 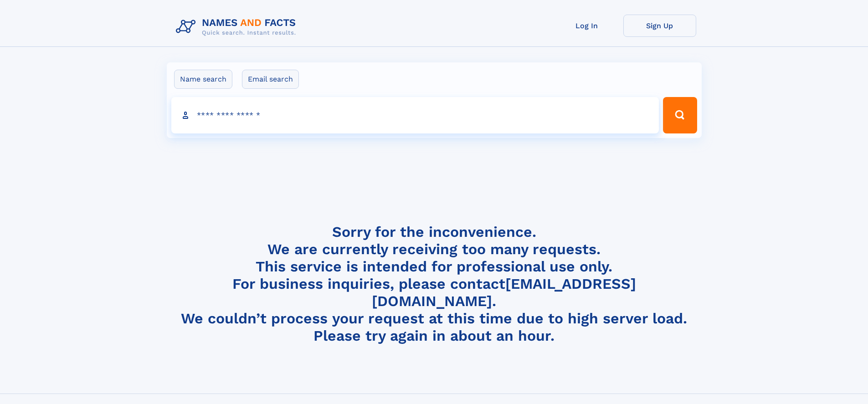 I want to click on img: Logo Names and Facts, so click(x=238, y=27).